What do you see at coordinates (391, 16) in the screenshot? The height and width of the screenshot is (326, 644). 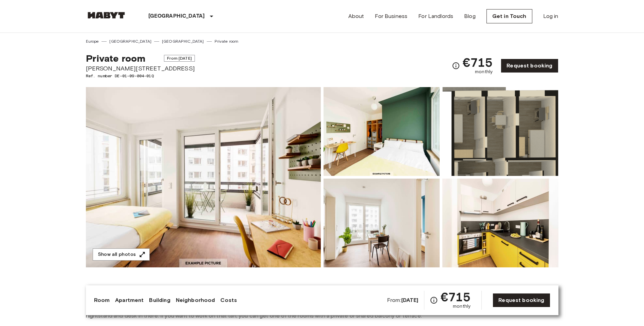 I see `a: For Business` at bounding box center [391, 16].